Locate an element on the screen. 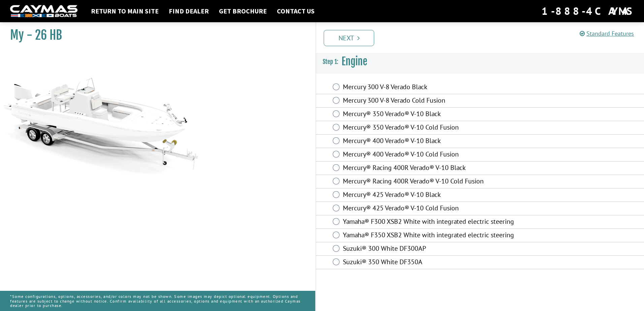  label: Yamaha® F350 XSB2 White with integrated electric steering is located at coordinates (433, 235).